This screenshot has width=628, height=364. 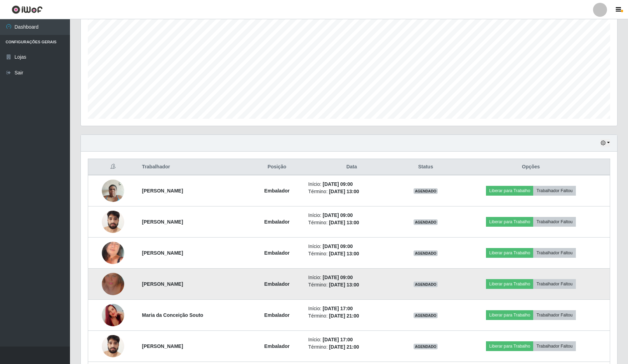 What do you see at coordinates (113, 284) in the screenshot?
I see `img: 1750247138139.jpeg` at bounding box center [113, 284].